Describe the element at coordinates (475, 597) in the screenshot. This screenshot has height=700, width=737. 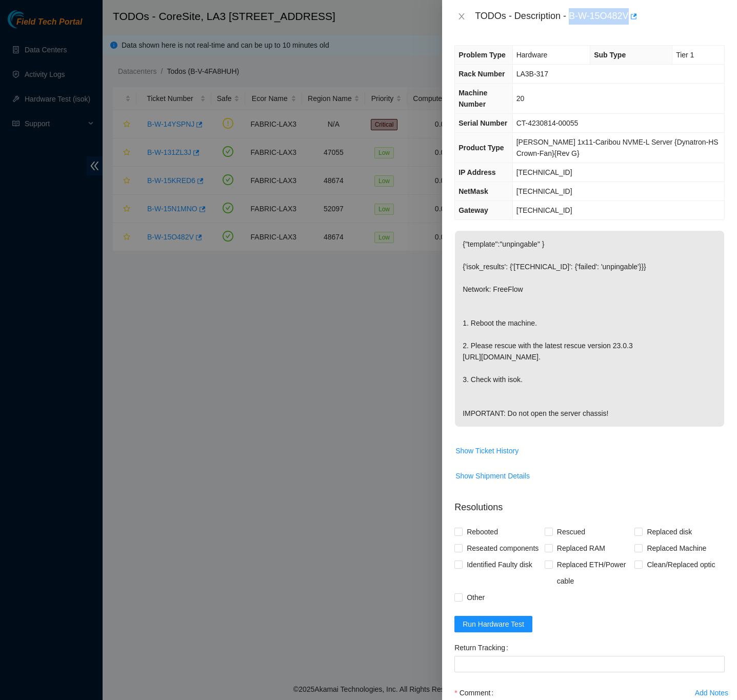
I see `span: Other` at that location.